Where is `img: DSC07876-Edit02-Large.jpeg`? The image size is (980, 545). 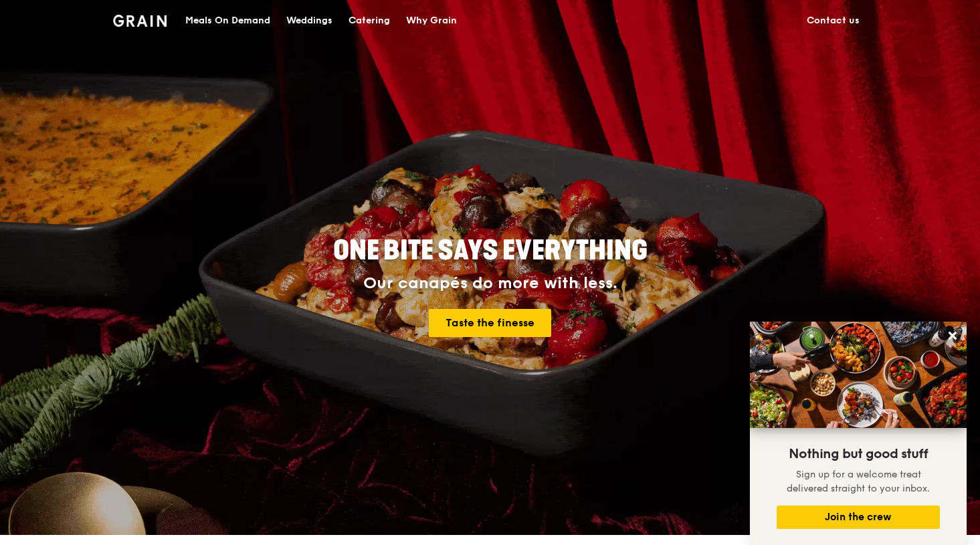 img: DSC07876-Edit02-Large.jpeg is located at coordinates (858, 375).